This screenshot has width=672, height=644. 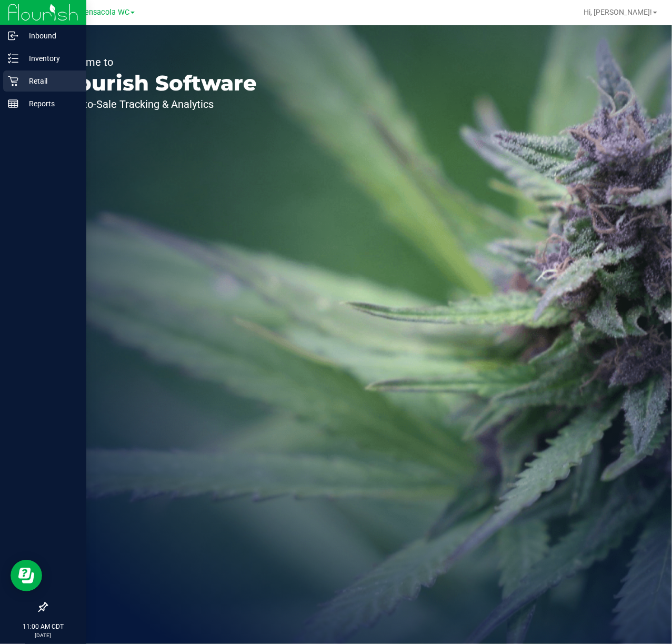 I want to click on inline-svg: Reports, so click(x=13, y=104).